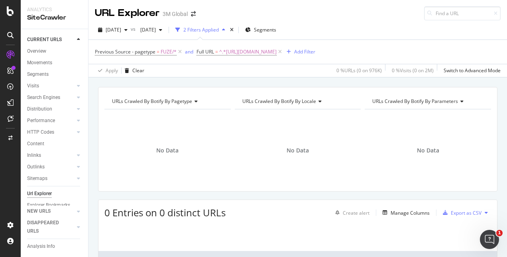 This screenshot has width=507, height=257. What do you see at coordinates (472, 70) in the screenshot?
I see `div: Switch to Advanced Mode` at bounding box center [472, 70].